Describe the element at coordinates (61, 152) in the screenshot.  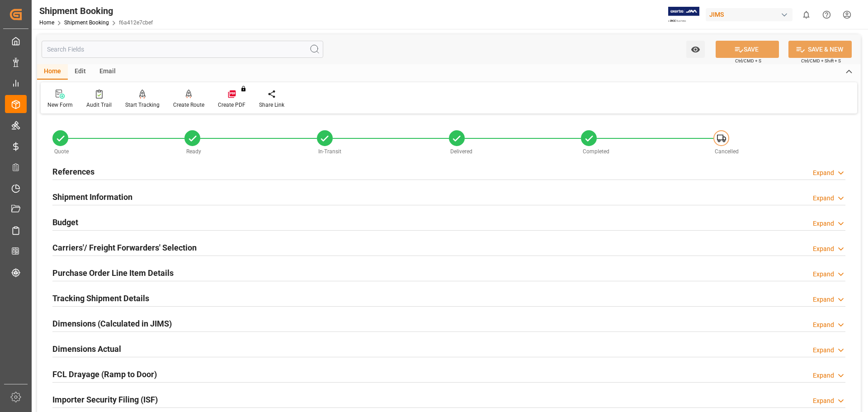
I see `span: Quote` at that location.